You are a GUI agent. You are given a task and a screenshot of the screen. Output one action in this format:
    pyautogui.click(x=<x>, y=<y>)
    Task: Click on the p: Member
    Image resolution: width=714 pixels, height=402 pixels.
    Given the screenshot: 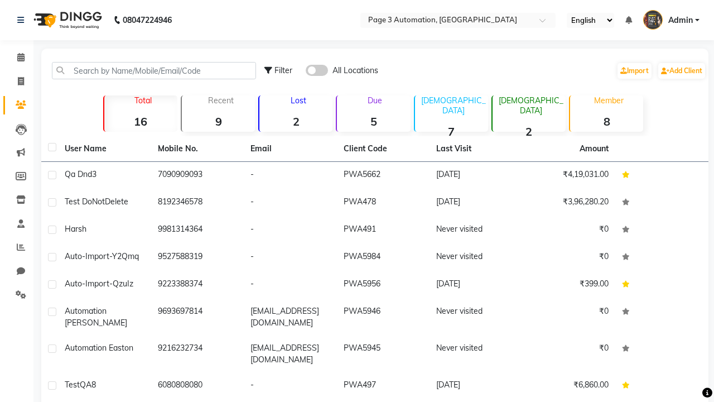 What is the action you would take?
    pyautogui.click(x=609, y=100)
    